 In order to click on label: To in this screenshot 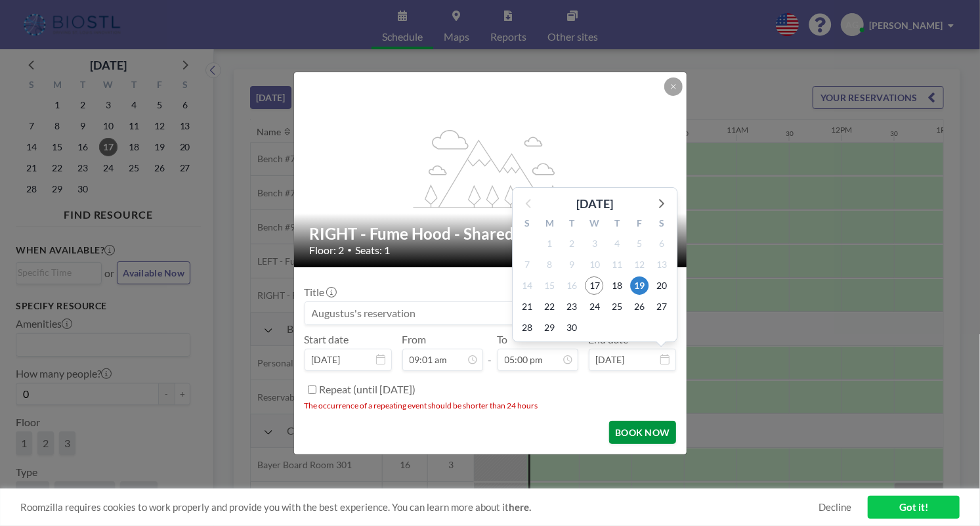, I will do `click(503, 340)`.